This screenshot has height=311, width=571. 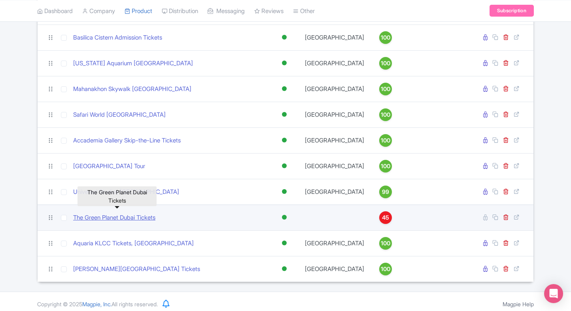 I want to click on a: 99, so click(x=385, y=192).